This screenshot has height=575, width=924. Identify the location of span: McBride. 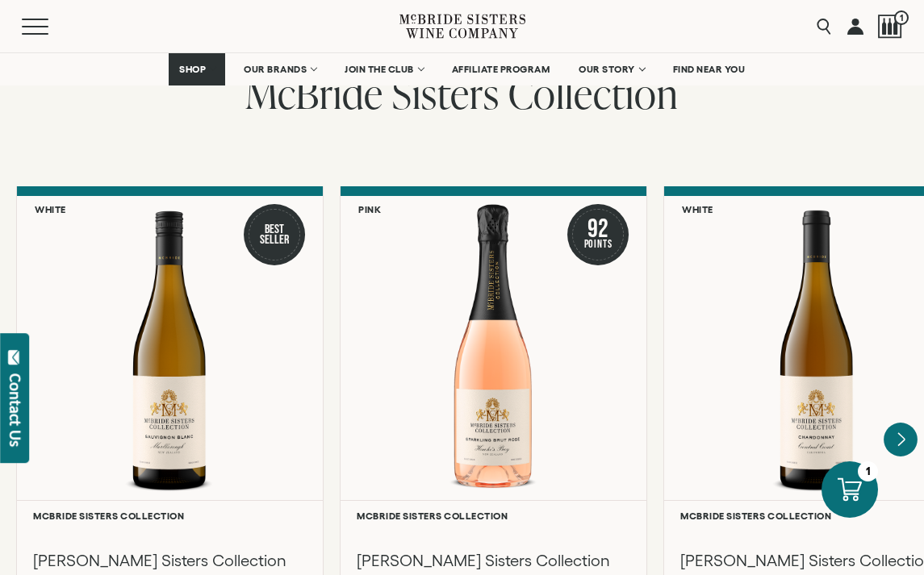
(314, 93).